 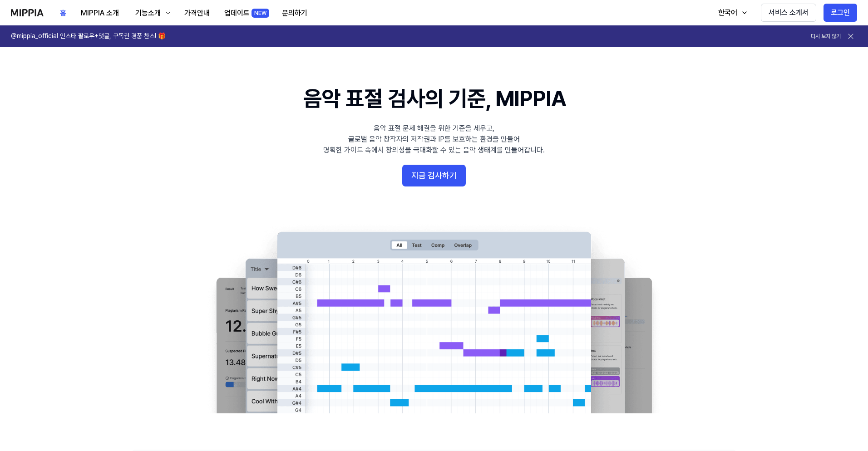 What do you see at coordinates (295, 13) in the screenshot?
I see `a: 문의하기` at bounding box center [295, 13].